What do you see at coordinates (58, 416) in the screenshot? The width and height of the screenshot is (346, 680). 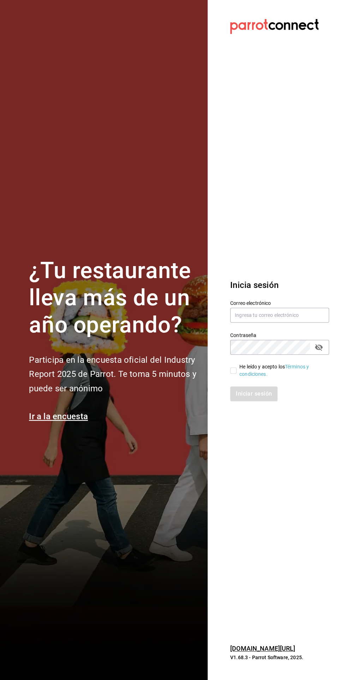 I see `a: Ir a la encuesta` at bounding box center [58, 416].